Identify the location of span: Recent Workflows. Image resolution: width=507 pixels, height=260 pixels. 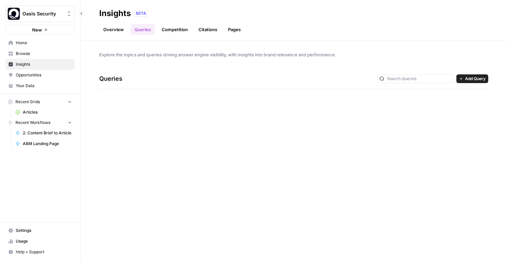
(33, 123).